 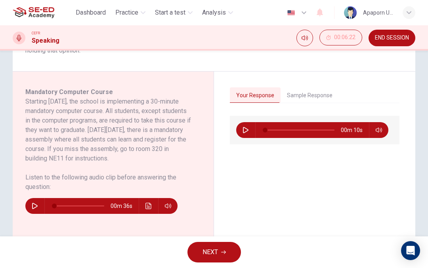 I want to click on button: Sample Response, so click(x=309, y=96).